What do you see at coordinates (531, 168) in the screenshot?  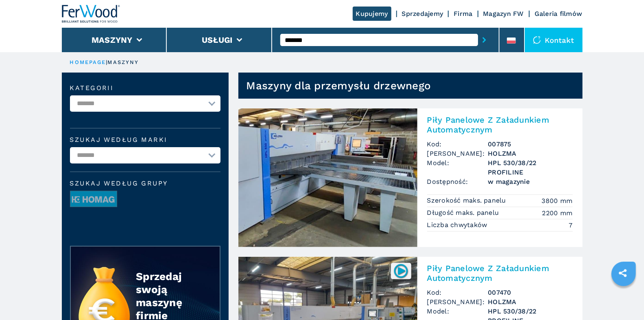 I see `h3: HPL 530/38/22 PROFILINE` at bounding box center [531, 168].